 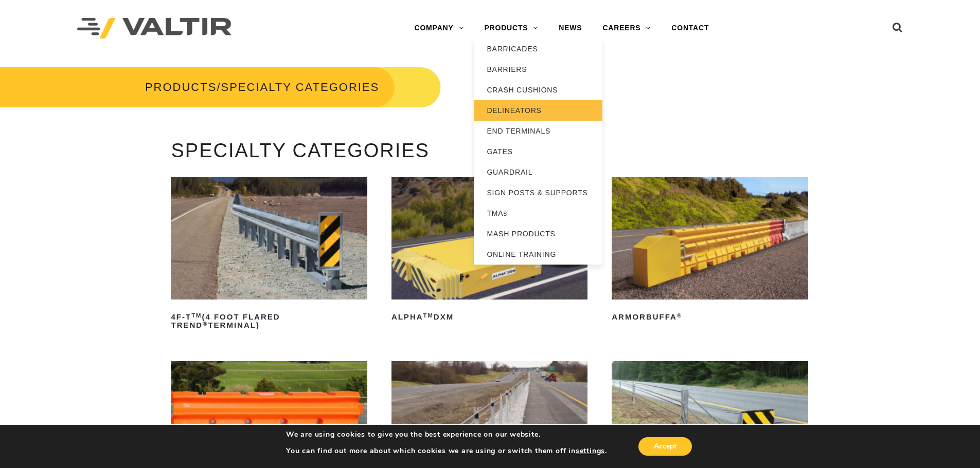 What do you see at coordinates (709, 251) in the screenshot?
I see `a: ArmorBuffa®` at bounding box center [709, 251].